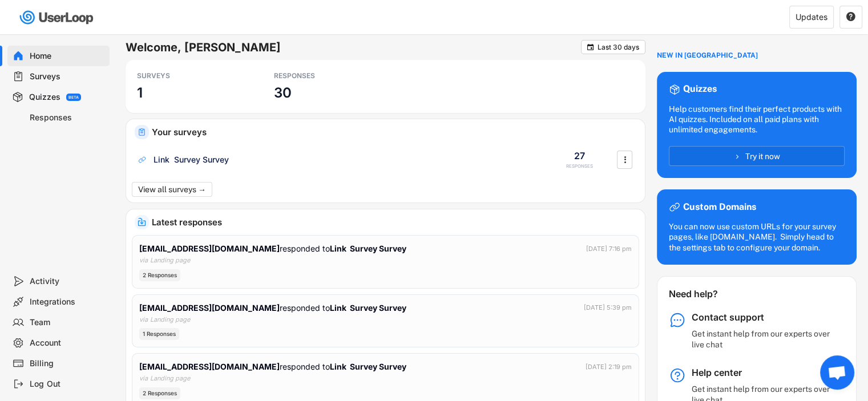 Image resolution: width=868 pixels, height=401 pixels. Describe the element at coordinates (67, 364) in the screenshot. I see `div: Billing` at that location.